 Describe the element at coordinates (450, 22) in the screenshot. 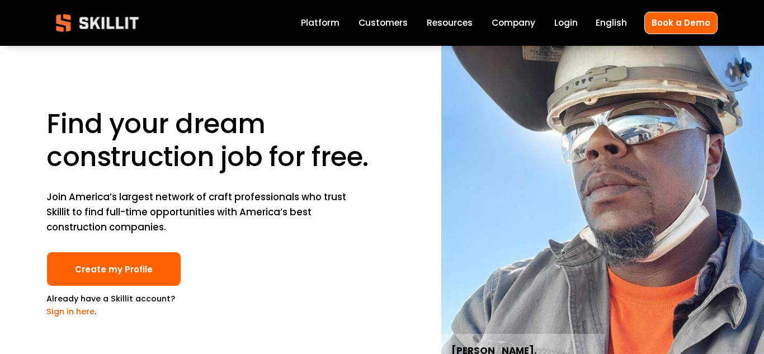

I see `span: Resources` at that location.